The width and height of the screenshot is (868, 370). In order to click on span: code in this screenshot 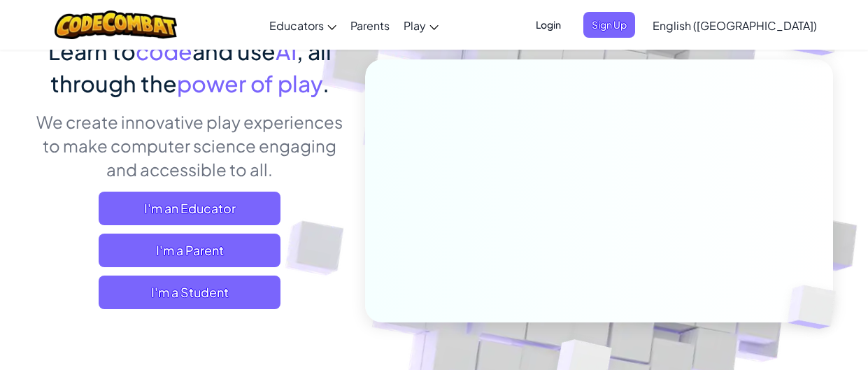, I will do `click(164, 51)`.